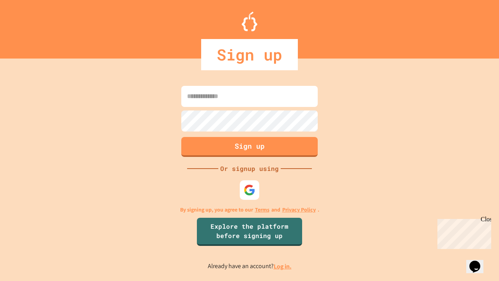 The height and width of the screenshot is (281, 499). What do you see at coordinates (250, 190) in the screenshot?
I see `img: google-icon.svg` at bounding box center [250, 190].